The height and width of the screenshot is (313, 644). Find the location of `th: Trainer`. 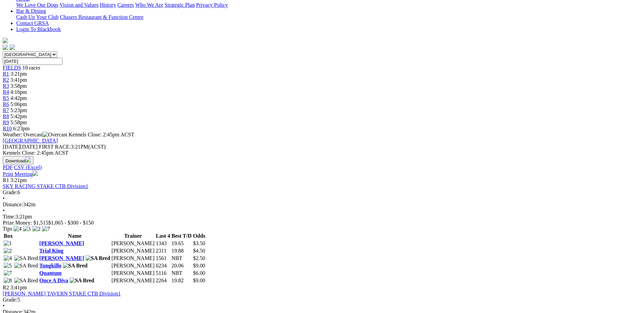

th: Trainer is located at coordinates (133, 236).